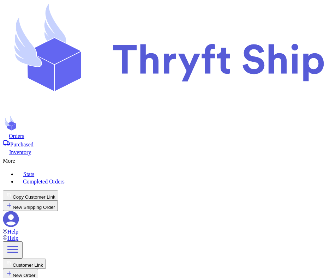 The image size is (336, 278). What do you see at coordinates (168, 136) in the screenshot?
I see `a: Orders` at bounding box center [168, 136].